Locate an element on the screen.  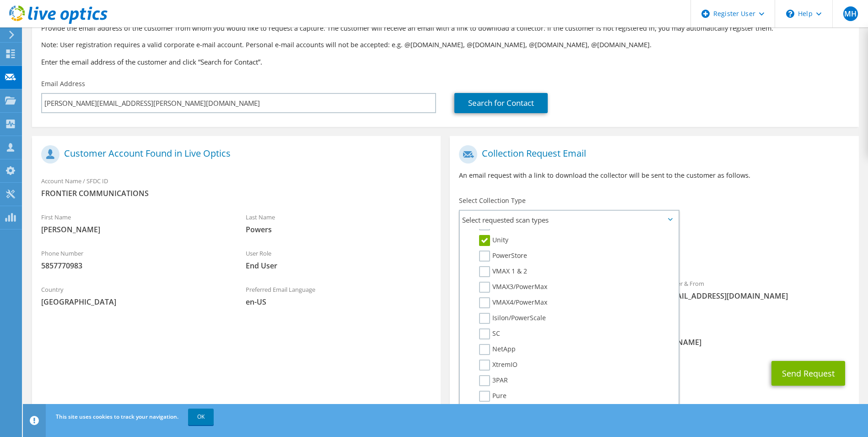
h1: Customer Account Found in Live Optics is located at coordinates (234, 154).